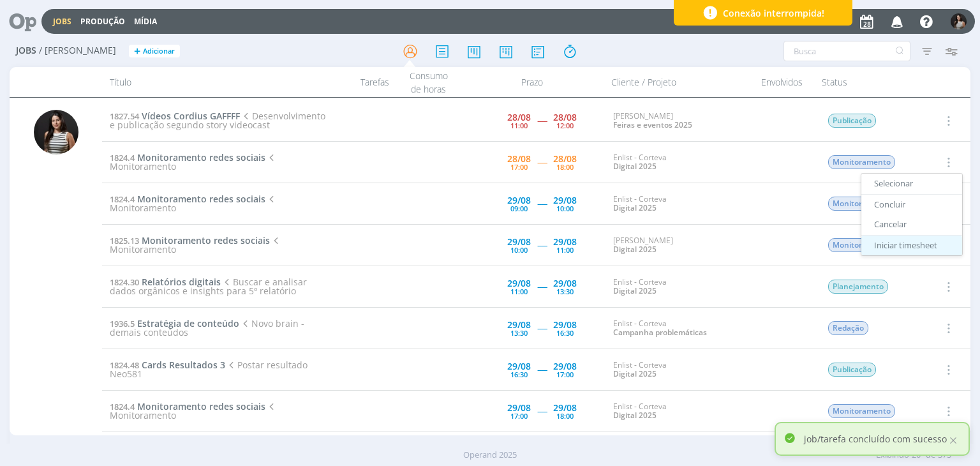 The height and width of the screenshot is (466, 980). What do you see at coordinates (175, 116) in the screenshot?
I see `a: 1827.54Vídeos Cordius GAFFFF` at bounding box center [175, 116].